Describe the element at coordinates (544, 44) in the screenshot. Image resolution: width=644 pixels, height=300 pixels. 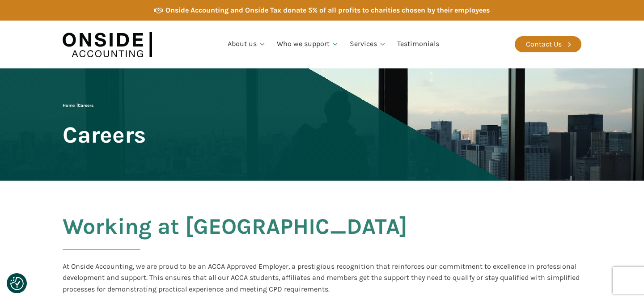
I see `div: Contact Us` at that location.